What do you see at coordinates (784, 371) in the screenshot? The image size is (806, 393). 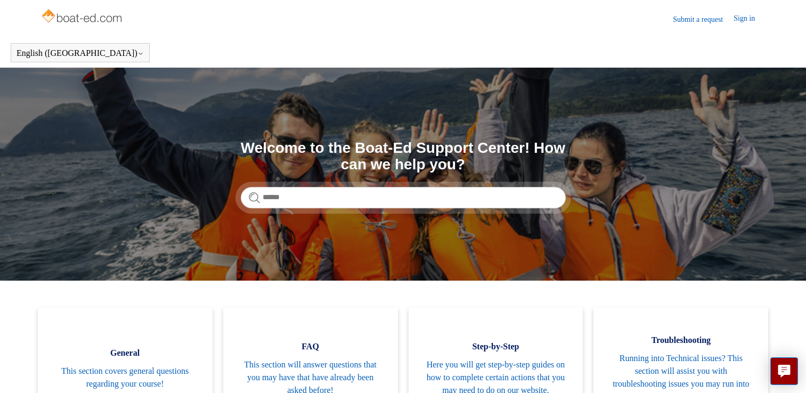 I see `button: Live chat` at bounding box center [784, 371].